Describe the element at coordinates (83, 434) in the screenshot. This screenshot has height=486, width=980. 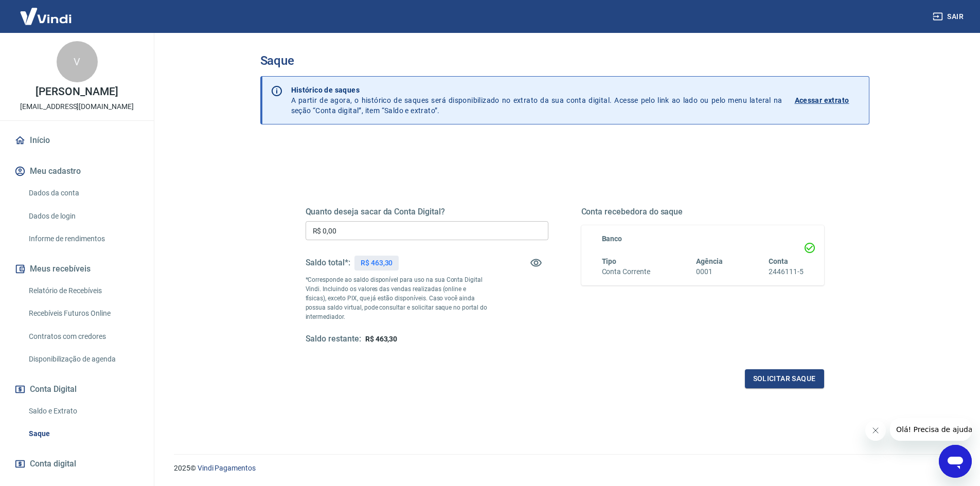
I see `a: Saque` at that location.